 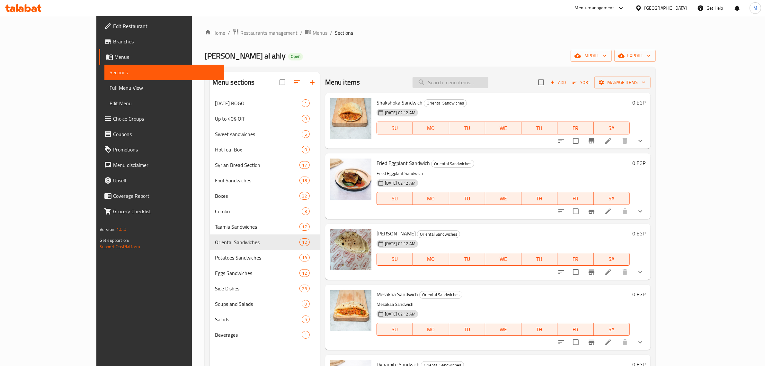 What do you see at coordinates (162, 196) in the screenshot?
I see `a: Coverage Report` at bounding box center [162, 196].